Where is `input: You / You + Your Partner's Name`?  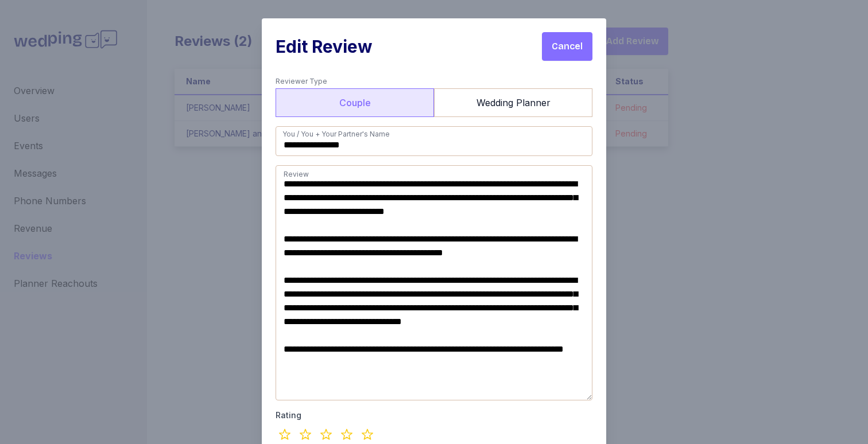 input: You / You + Your Partner's Name is located at coordinates (434, 141).